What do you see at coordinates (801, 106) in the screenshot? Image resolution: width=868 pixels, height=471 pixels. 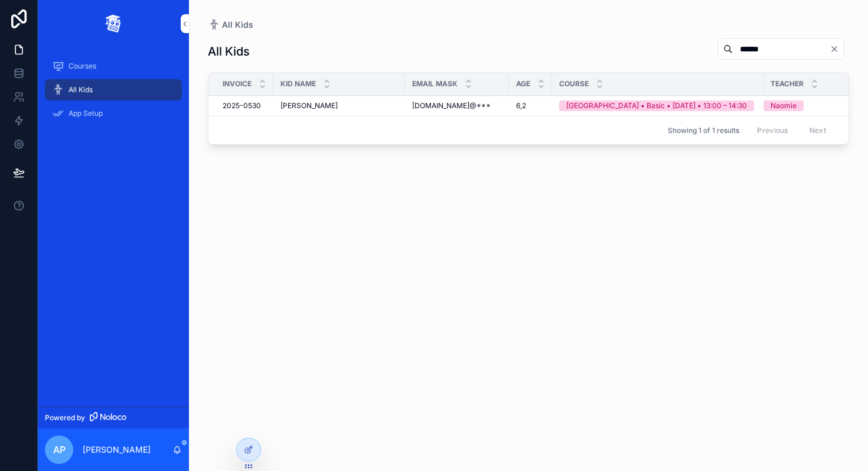 I see `a: Naomie` at bounding box center [801, 106].